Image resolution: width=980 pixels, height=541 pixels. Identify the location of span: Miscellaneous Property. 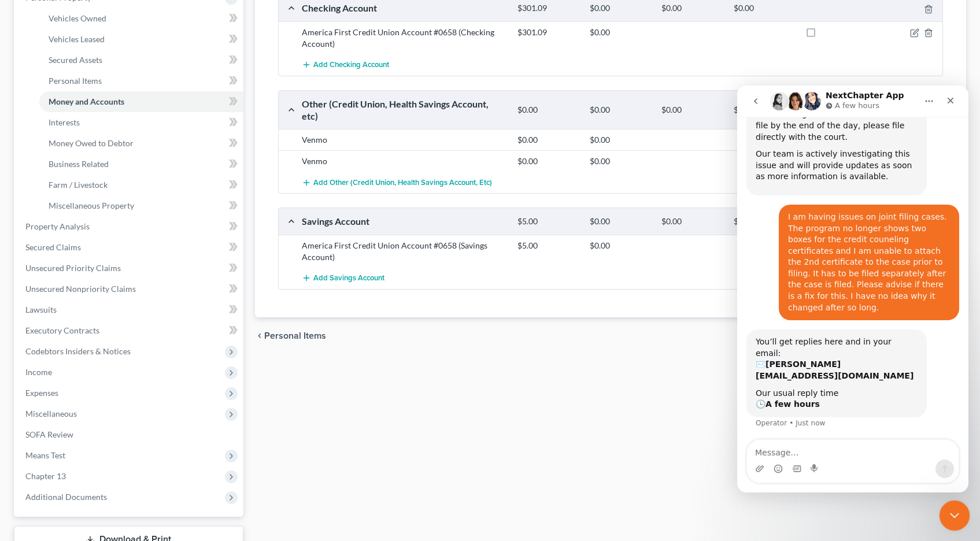
(92, 205).